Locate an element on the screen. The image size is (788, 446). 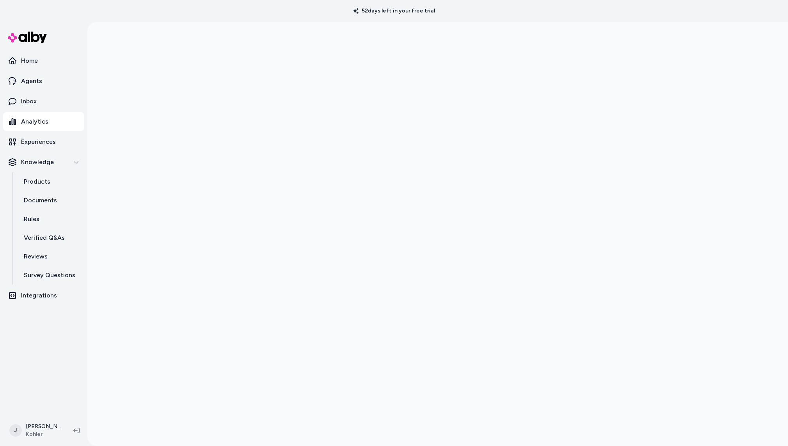
a: Reviews is located at coordinates (50, 257).